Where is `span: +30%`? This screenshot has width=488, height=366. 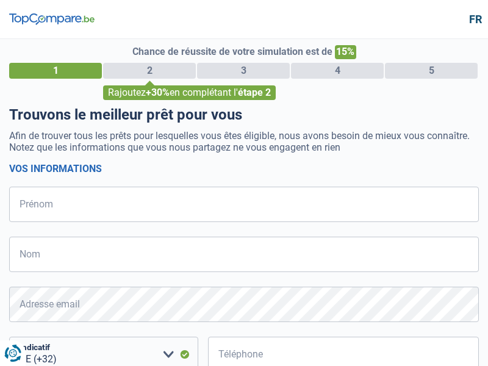 span: +30% is located at coordinates (157, 92).